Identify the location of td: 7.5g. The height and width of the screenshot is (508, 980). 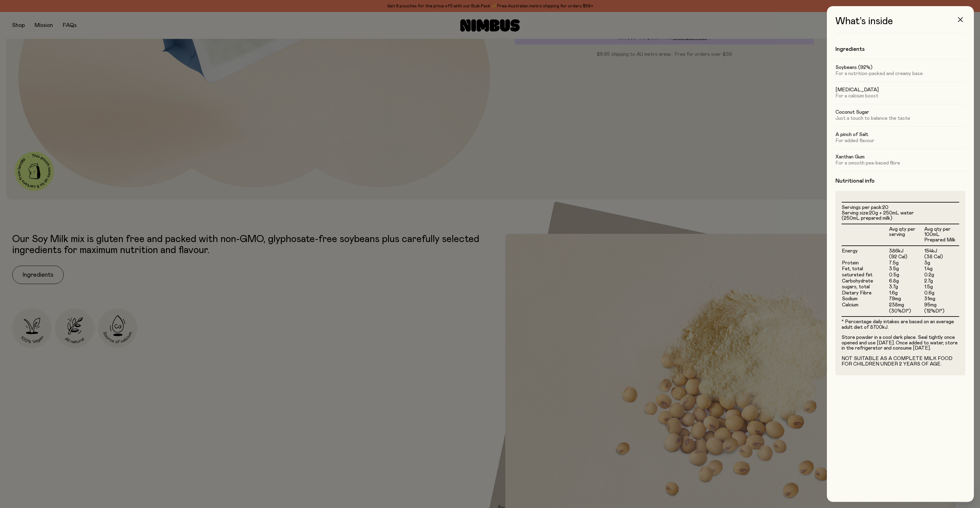
(906, 263).